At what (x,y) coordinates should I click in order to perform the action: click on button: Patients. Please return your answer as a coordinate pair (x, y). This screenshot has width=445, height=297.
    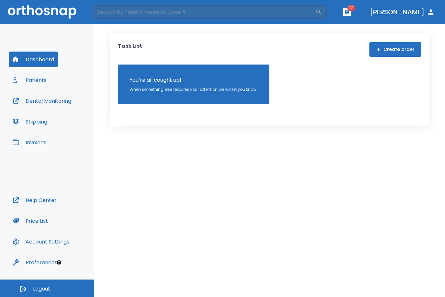
    Looking at the image, I should click on (29, 80).